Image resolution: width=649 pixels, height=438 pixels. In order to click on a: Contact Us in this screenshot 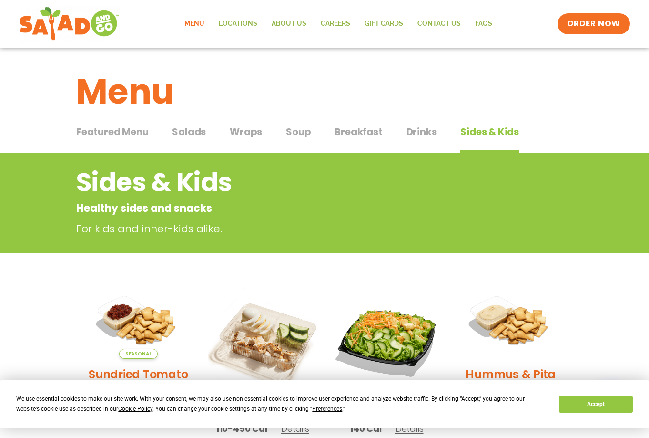, I will do `click(439, 24)`.